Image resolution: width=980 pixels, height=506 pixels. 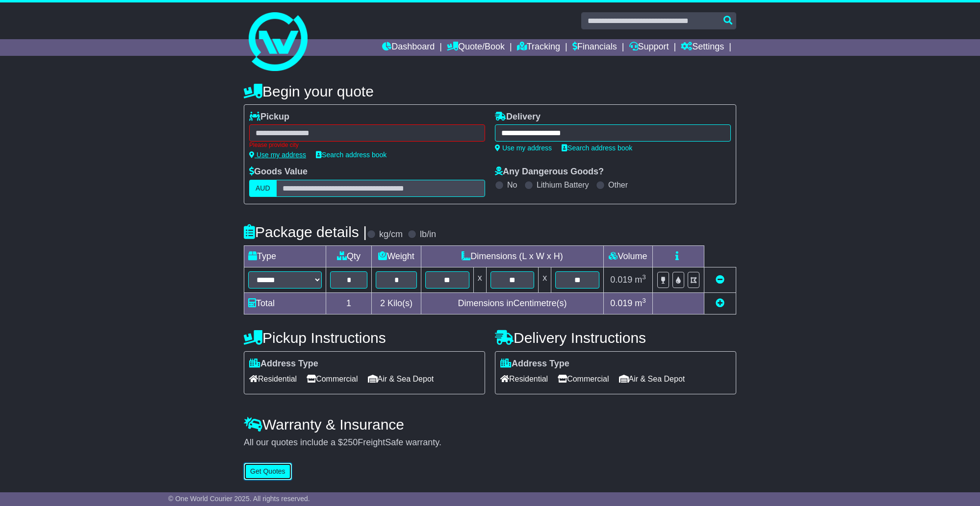 What do you see at coordinates (512, 185) in the screenshot?
I see `label: No` at bounding box center [512, 185].